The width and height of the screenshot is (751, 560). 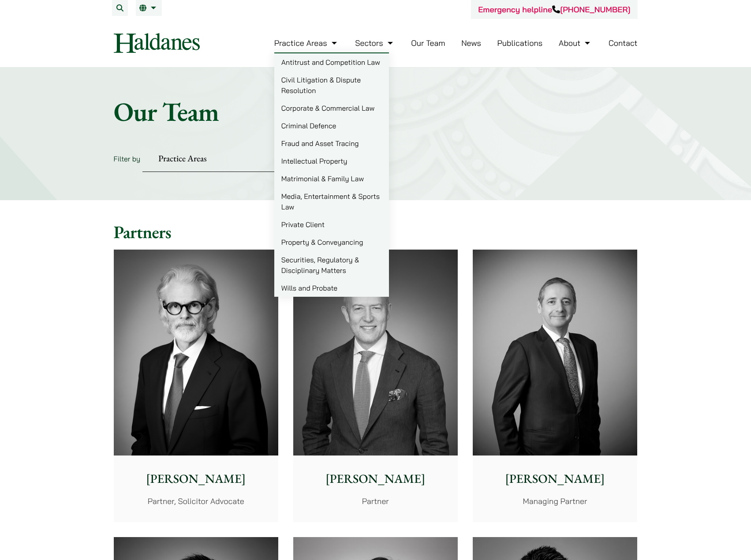 What do you see at coordinates (332, 85) in the screenshot?
I see `a: Civil Litigation & Dispute Resolution` at bounding box center [332, 85].